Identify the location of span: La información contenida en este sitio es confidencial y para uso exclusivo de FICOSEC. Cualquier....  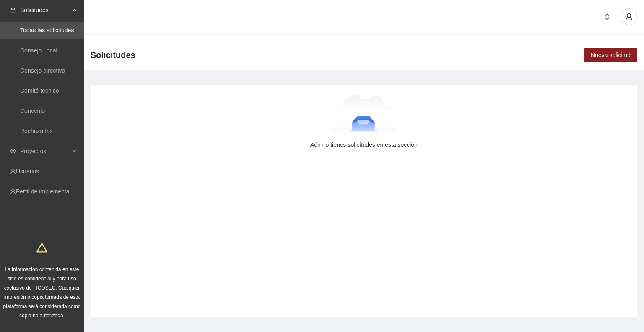
(42, 292).